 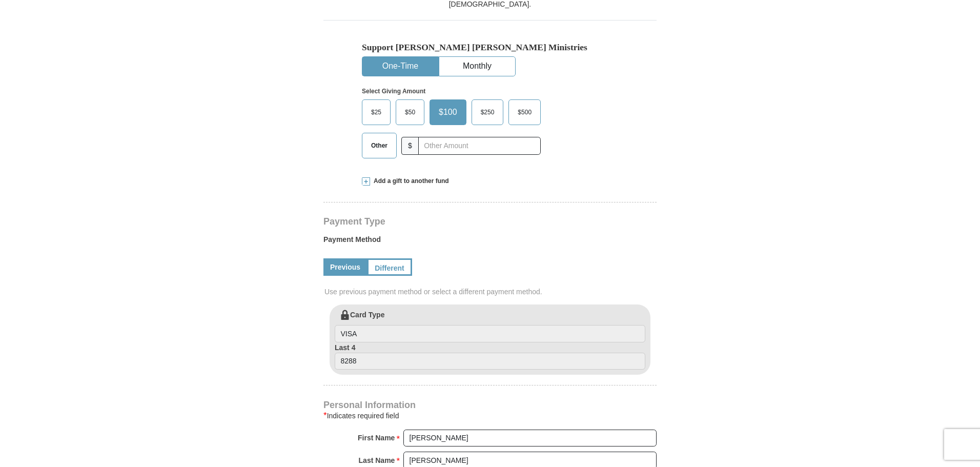 What do you see at coordinates (490, 221) in the screenshot?
I see `h4: Payment Type` at bounding box center [490, 221].